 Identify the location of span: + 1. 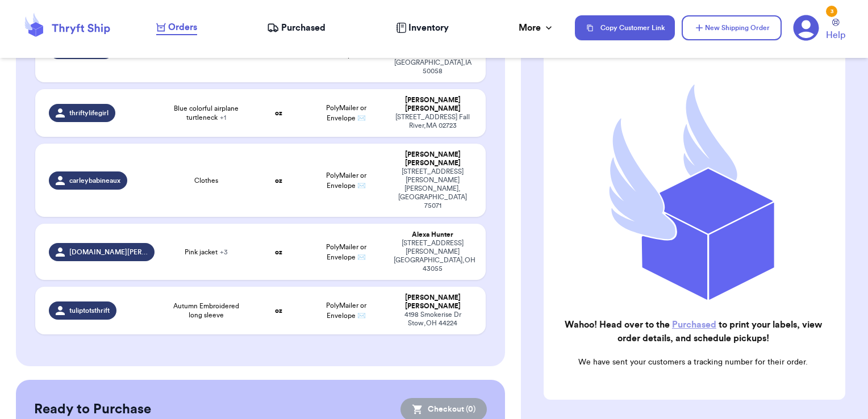
(223, 117).